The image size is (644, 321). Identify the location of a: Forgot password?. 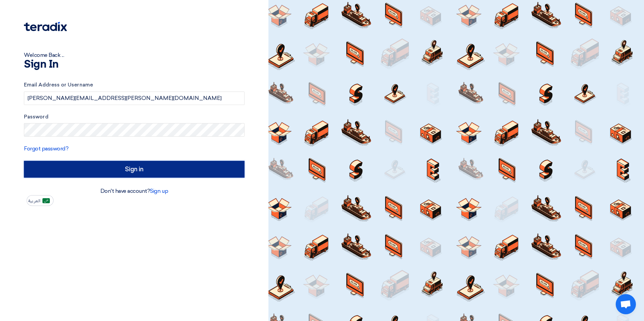
(46, 149).